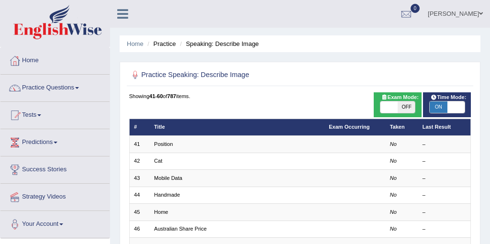 Image resolution: width=490 pixels, height=244 pixels. I want to click on a: Australian Share Price, so click(180, 229).